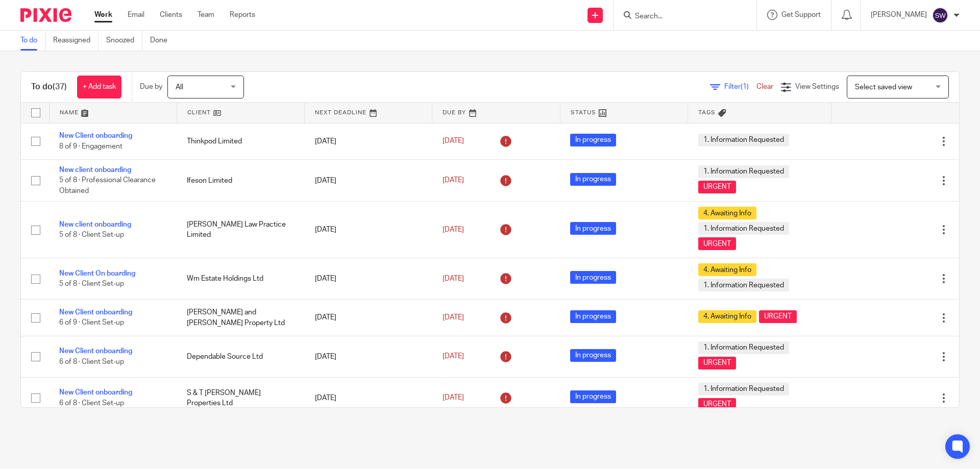 This screenshot has width=980, height=469. What do you see at coordinates (707, 112) in the screenshot?
I see `span: Tags` at bounding box center [707, 112].